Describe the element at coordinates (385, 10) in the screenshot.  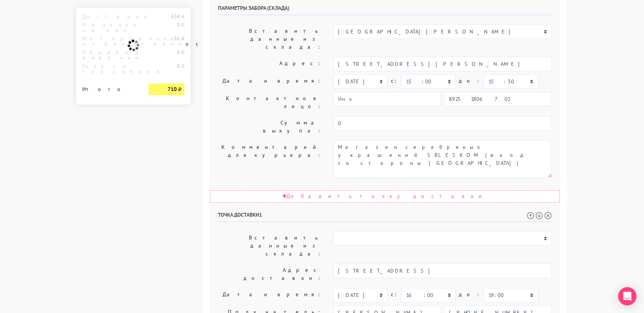
I see `h6: Параметры забора (склада)` at that location.